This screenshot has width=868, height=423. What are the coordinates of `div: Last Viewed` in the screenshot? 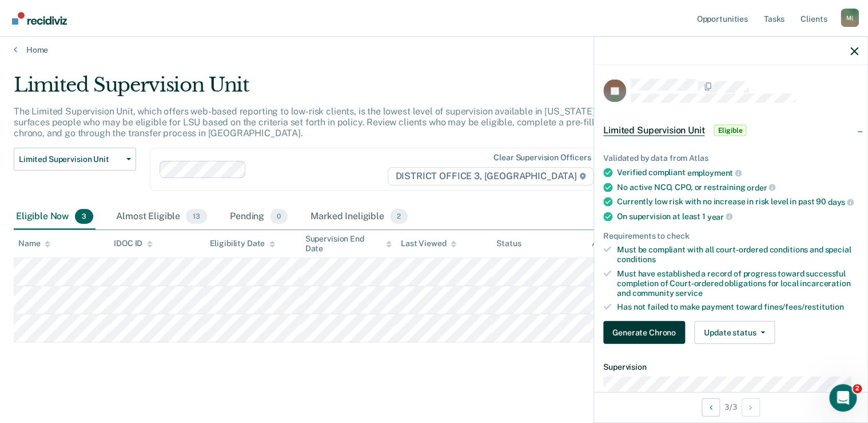 It's located at (429, 243).